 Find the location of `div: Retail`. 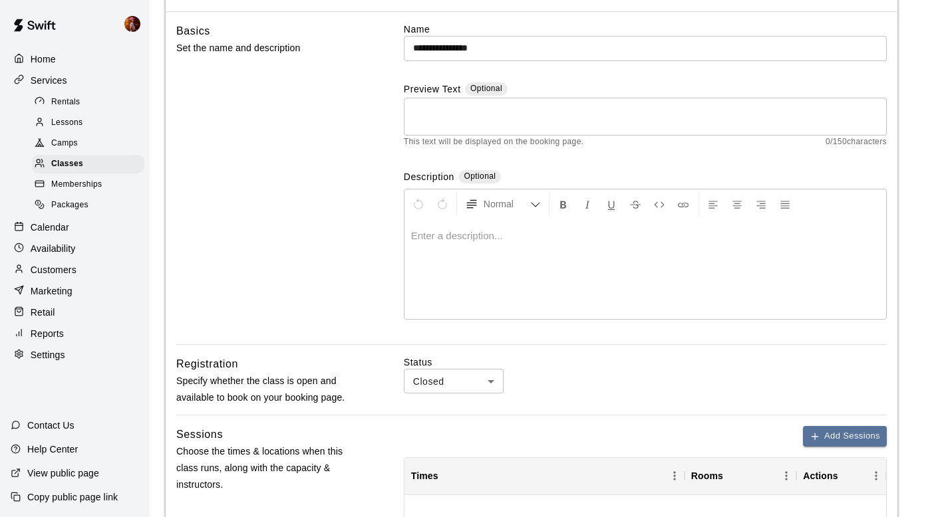

div: Retail is located at coordinates (74, 313).